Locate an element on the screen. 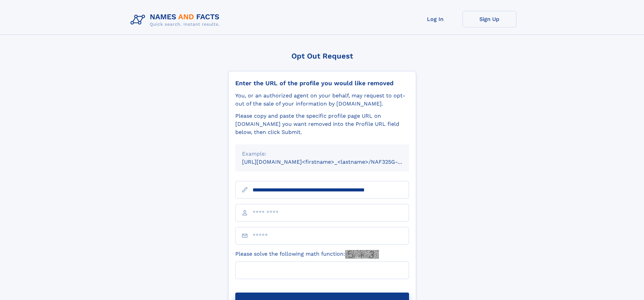 Image resolution: width=644 pixels, height=300 pixels. div: Example: is located at coordinates (322, 154).